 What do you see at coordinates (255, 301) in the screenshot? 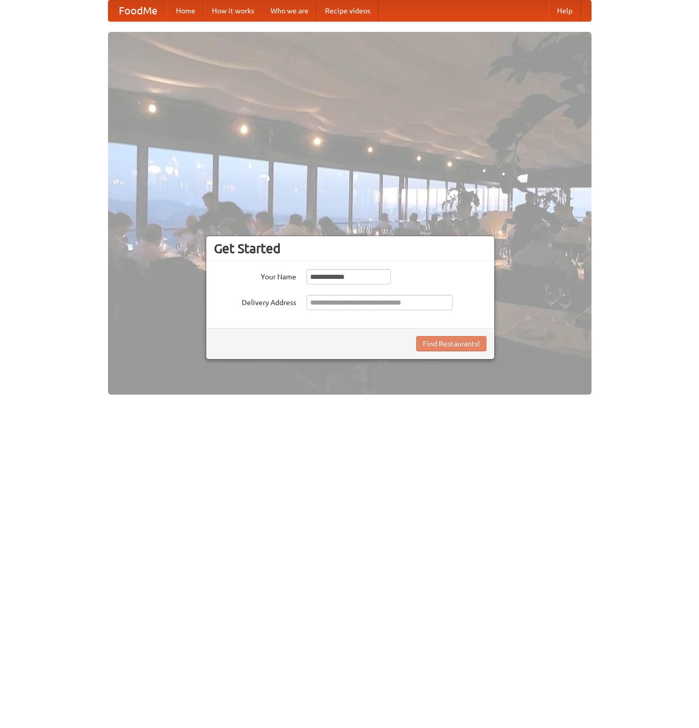
I see `label: Delivery Address` at bounding box center [255, 301].